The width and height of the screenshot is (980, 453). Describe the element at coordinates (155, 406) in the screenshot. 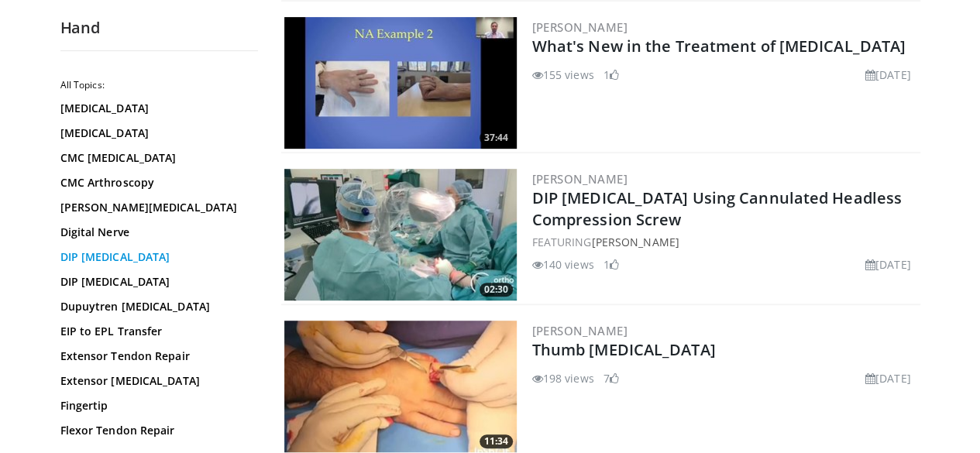

I see `a: Fingertip` at that location.